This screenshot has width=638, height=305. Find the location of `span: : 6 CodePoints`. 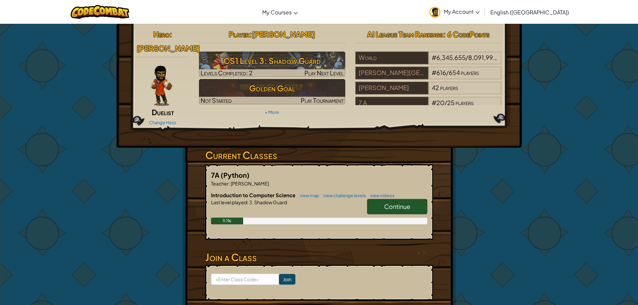

span: : 6 CodePoints is located at coordinates (466, 34).